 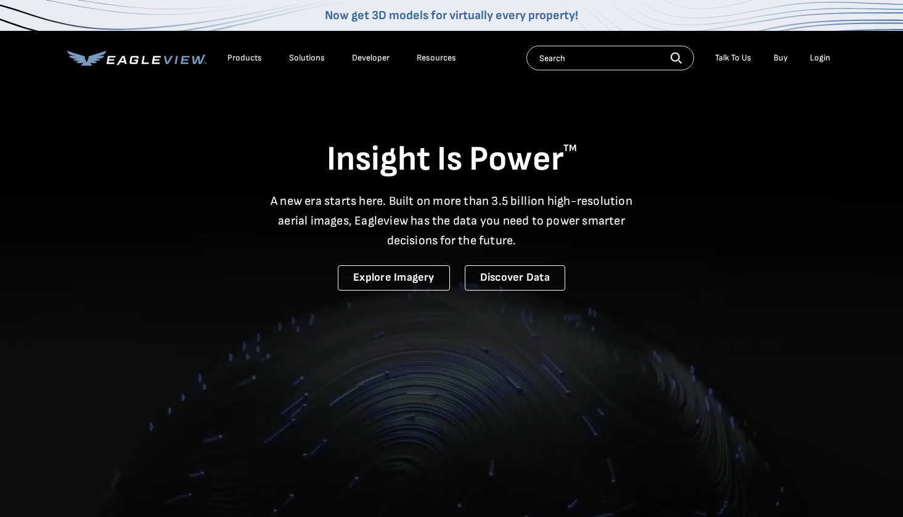 I want to click on sup: TM, so click(x=570, y=148).